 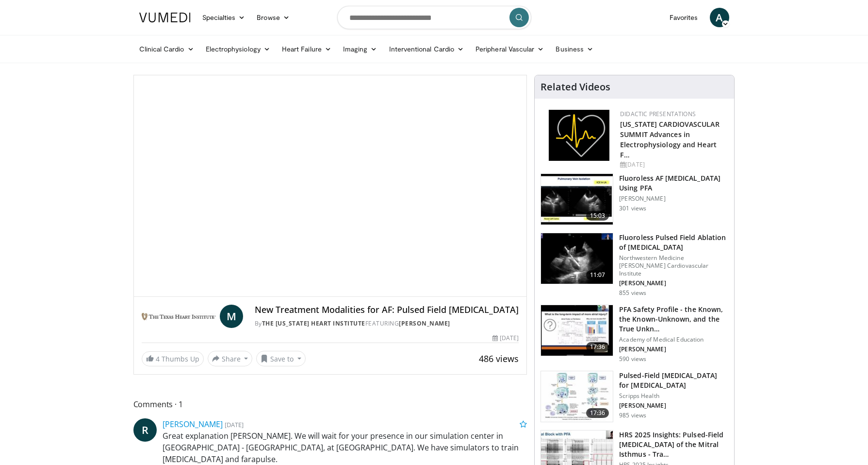 What do you see at coordinates (579, 135) in the screenshot?
I see `img: 1860aa7a-ba06-47e3-81a4-3dc728c2b4cf.png.150x105_q85_autocrop_double_scale_upscale_version-0.2.png` at bounding box center [579, 135].